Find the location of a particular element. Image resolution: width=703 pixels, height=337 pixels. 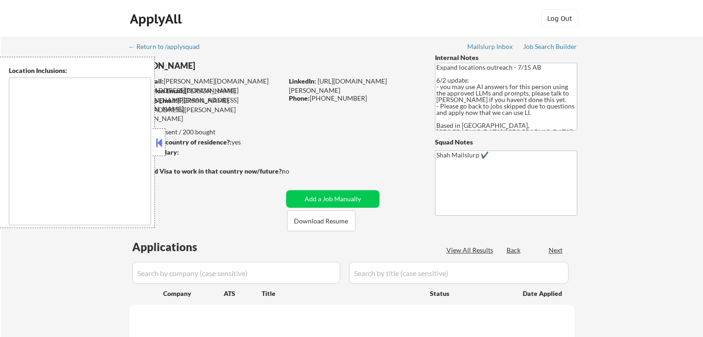

input: Search by title (case sensitive) is located at coordinates (458, 273).